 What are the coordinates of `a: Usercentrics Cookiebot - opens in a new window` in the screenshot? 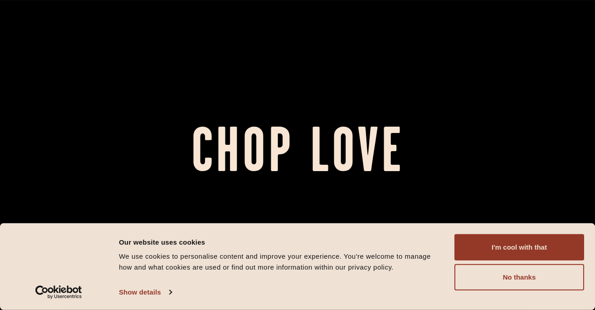 It's located at (58, 292).